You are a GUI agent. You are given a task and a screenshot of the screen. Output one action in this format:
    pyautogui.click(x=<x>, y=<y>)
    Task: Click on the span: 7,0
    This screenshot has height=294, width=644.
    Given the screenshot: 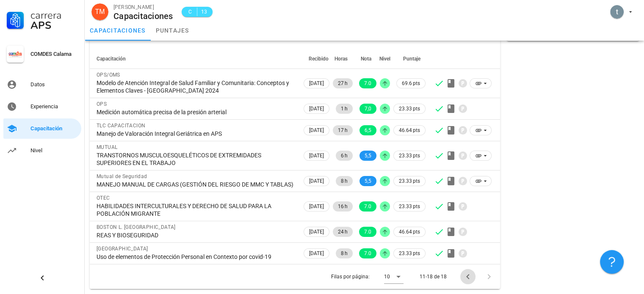 What is the action you would take?
    pyautogui.click(x=368, y=109)
    